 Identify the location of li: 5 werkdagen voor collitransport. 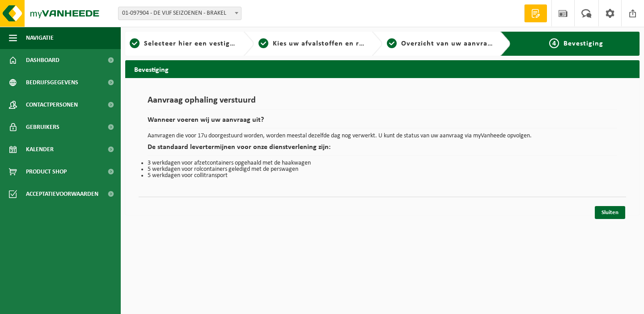
(382, 176).